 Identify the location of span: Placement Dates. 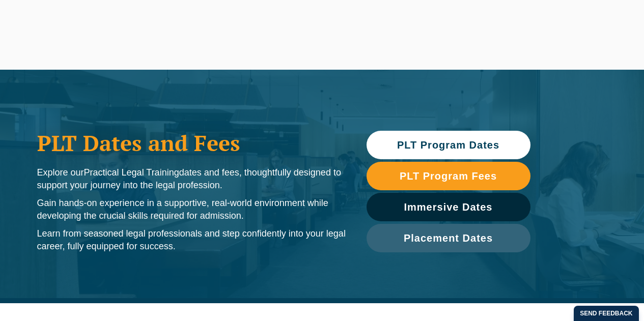
(447, 238).